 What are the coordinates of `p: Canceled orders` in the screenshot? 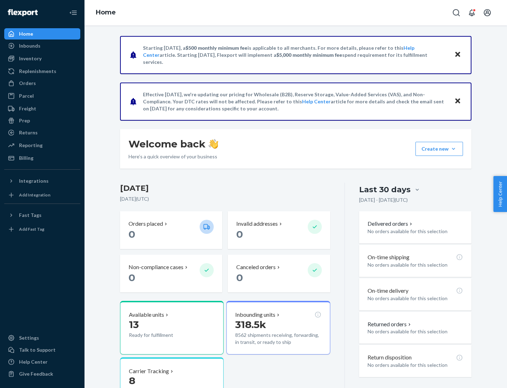 It's located at (256, 267).